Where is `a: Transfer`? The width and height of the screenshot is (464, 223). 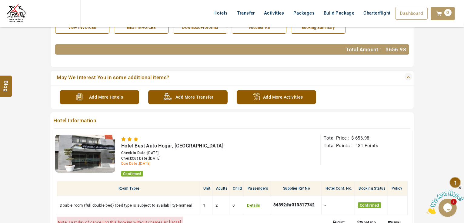
a: Transfer is located at coordinates (246, 13).